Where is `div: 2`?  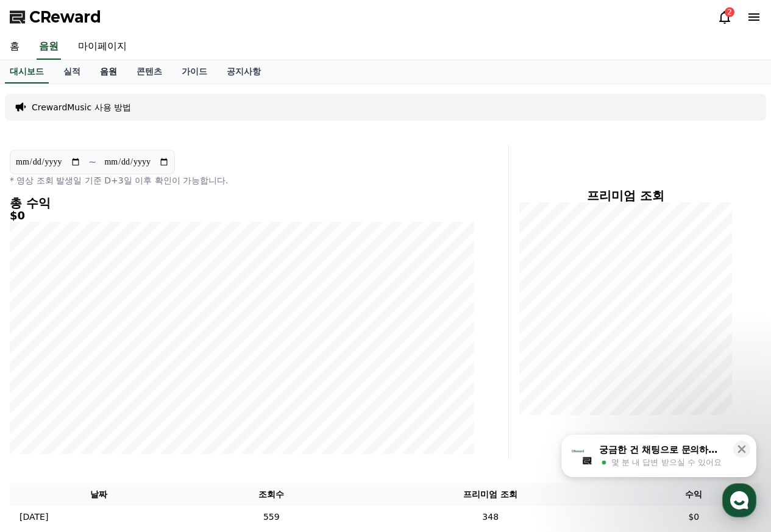 div: 2 is located at coordinates (729, 12).